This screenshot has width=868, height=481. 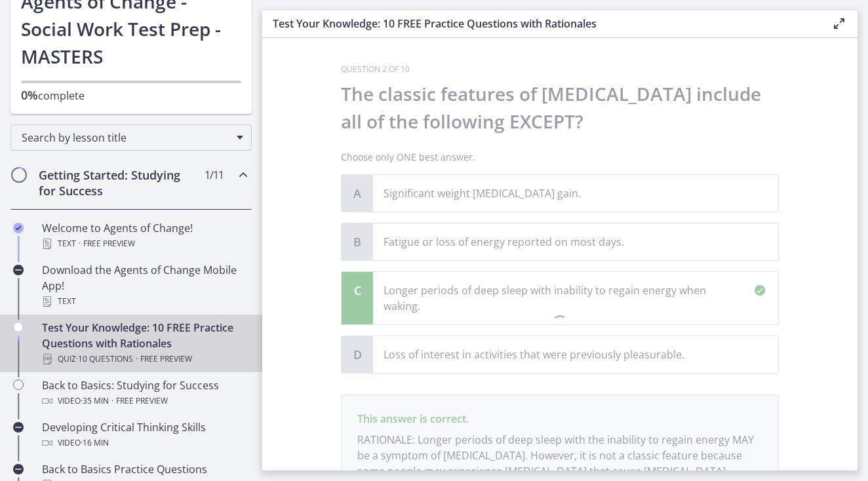 I want to click on h3: Test Your Knowledge: 10 FREE Practice Questions with Rationales, so click(x=541, y=23).